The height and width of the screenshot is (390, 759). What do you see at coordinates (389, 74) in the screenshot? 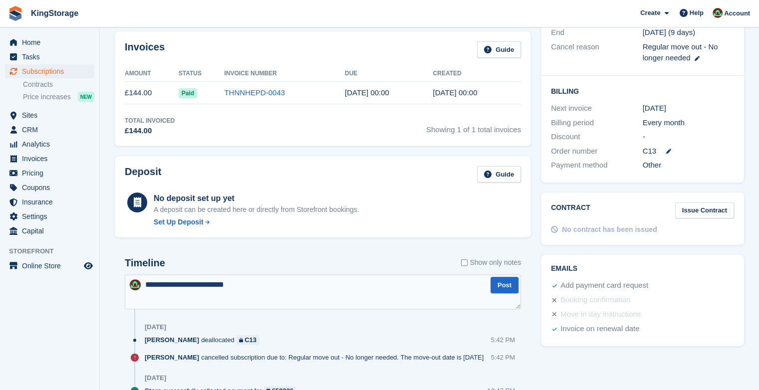
I see `th: Due` at bounding box center [389, 74].